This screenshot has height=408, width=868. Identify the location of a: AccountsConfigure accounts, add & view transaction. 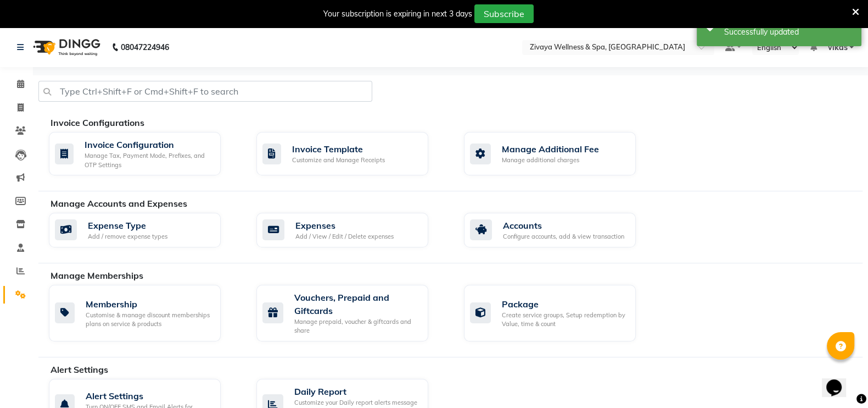
(559, 229).